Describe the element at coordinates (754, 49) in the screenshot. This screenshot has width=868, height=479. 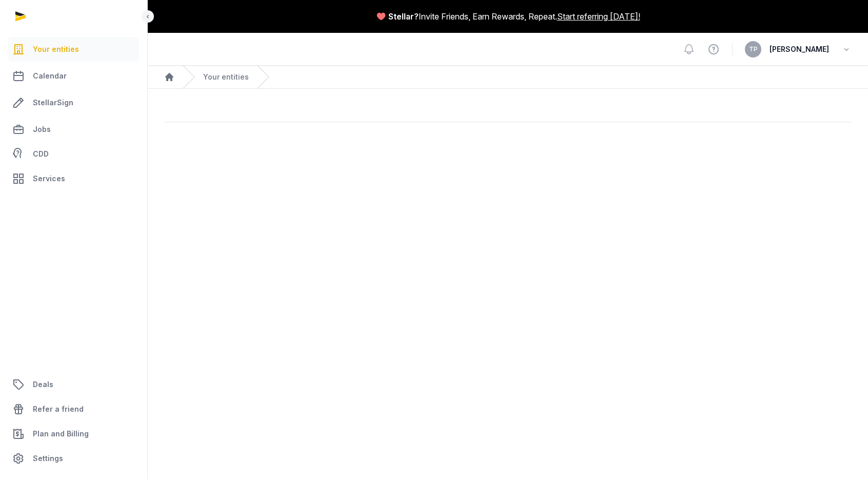
I see `button: TP` at that location.